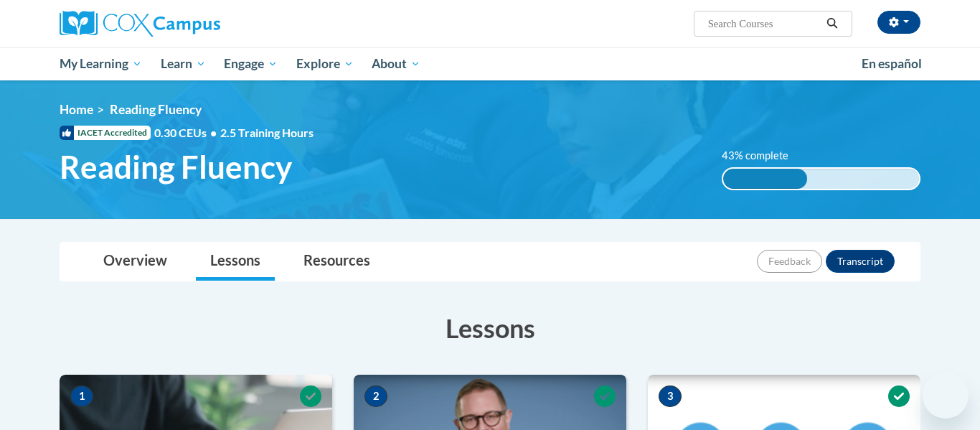 This screenshot has width=980, height=430. I want to click on a: Resources, so click(336, 261).